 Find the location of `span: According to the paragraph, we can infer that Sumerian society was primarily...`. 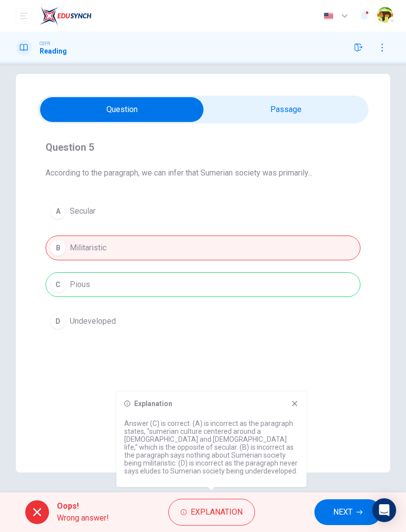

span: According to the paragraph, we can infer that Sumerian society was primarily... is located at coordinates (203, 173).